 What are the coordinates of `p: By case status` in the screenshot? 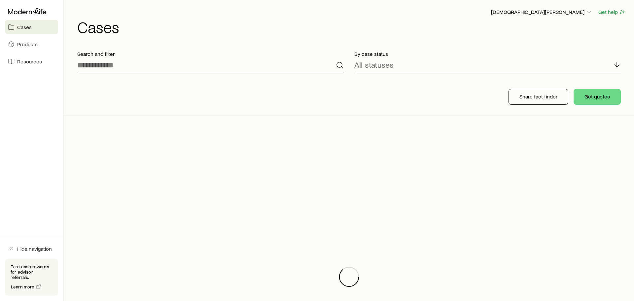 It's located at (487, 54).